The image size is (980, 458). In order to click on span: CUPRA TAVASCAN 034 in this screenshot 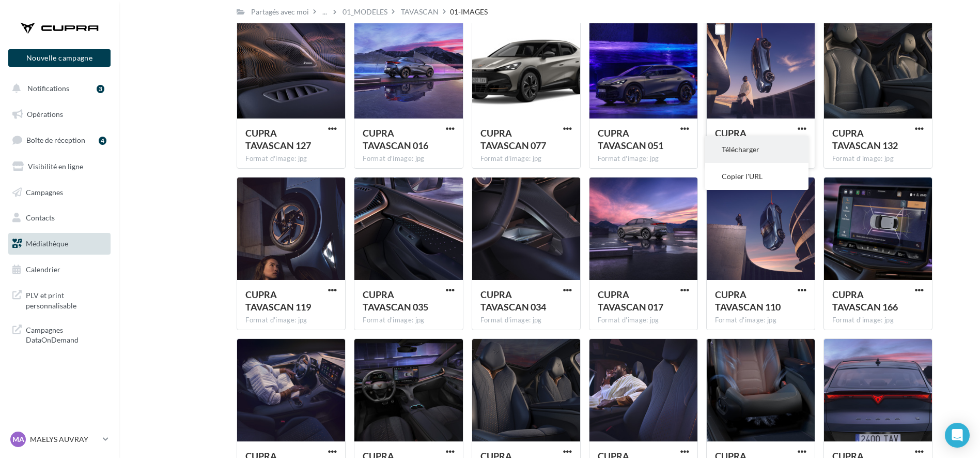, I will do `click(513, 300)`.